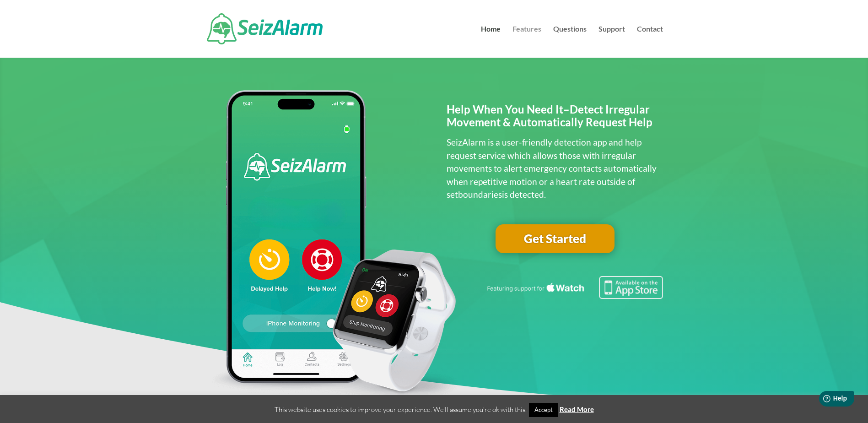  Describe the element at coordinates (434, 409) in the screenshot. I see `span: This website uses cookies to improve your experience. We'll assume you're ok with this.` at that location.